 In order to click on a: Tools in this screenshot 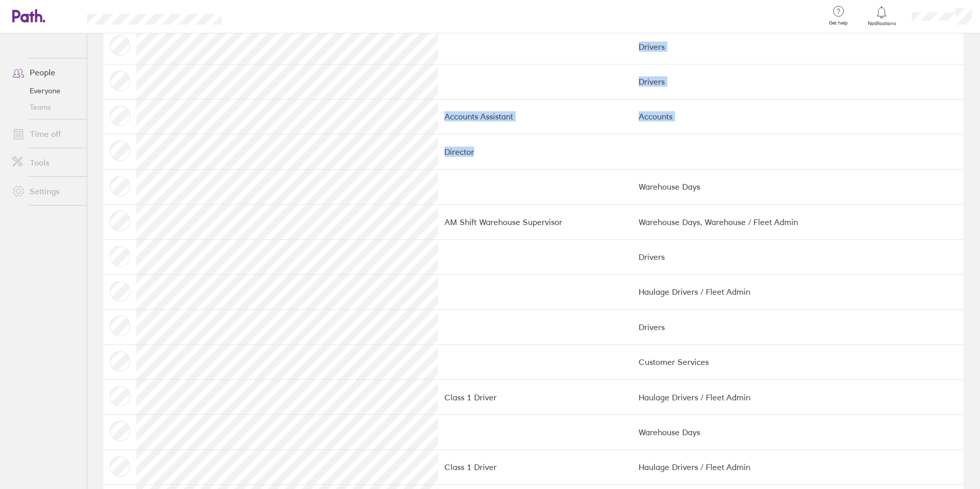, I will do `click(45, 163)`.